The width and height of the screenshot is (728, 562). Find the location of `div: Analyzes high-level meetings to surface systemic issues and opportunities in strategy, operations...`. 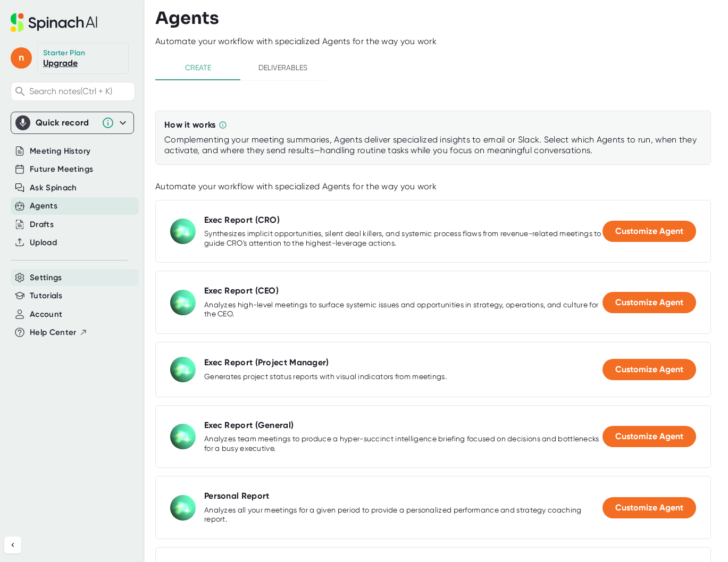

div: Analyzes high-level meetings to surface systemic issues and opportunities in strategy, operations... is located at coordinates (403, 309).